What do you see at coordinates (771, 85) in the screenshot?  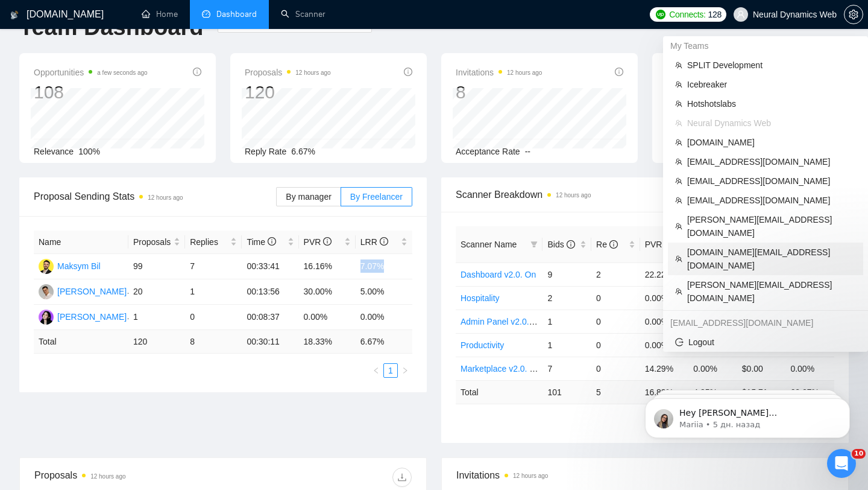 I see `span: Icebreaker` at bounding box center [771, 85].